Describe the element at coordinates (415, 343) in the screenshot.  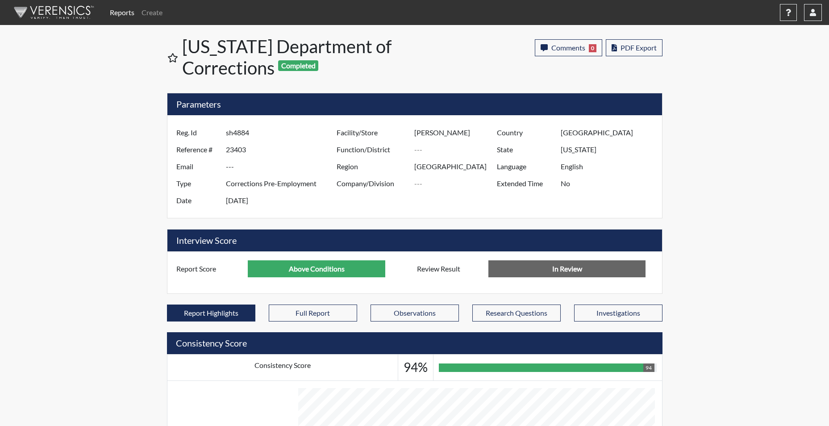
I see `h5: Consistency Score` at that location.